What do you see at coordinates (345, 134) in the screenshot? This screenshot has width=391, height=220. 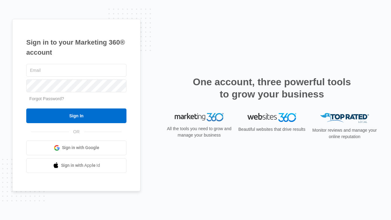 I see `p: Monitor reviews and manage your online reputation` at bounding box center [345, 134].